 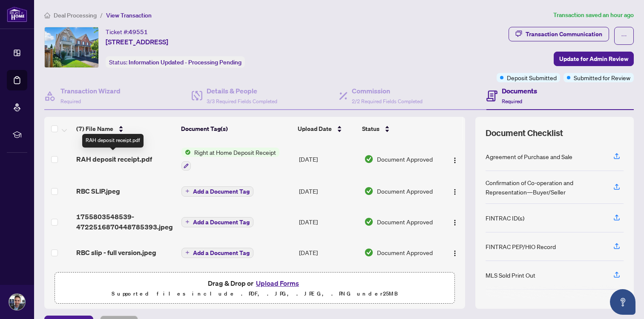 What do you see at coordinates (255, 283) in the screenshot?
I see `span: Drag & Drop or` at bounding box center [255, 283].